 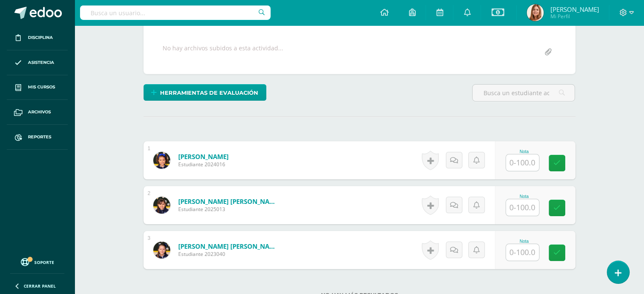 What do you see at coordinates (37, 88) in the screenshot?
I see `a: Mis cursos` at bounding box center [37, 88].